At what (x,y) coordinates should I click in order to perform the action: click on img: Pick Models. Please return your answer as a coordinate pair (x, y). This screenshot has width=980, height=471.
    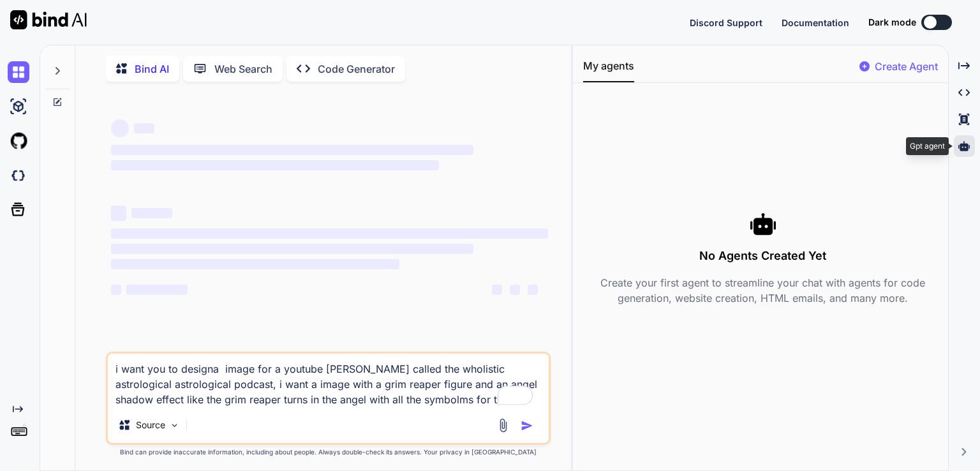
    Looking at the image, I should click on (175, 424).